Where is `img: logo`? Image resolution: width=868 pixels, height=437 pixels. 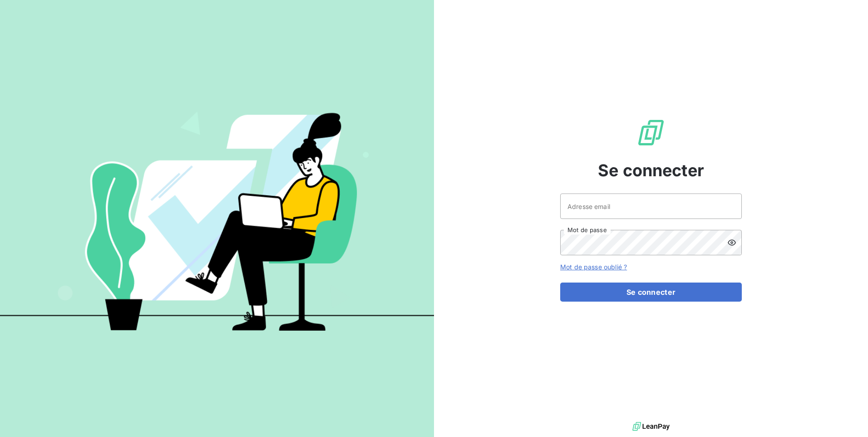 img: logo is located at coordinates (651, 427).